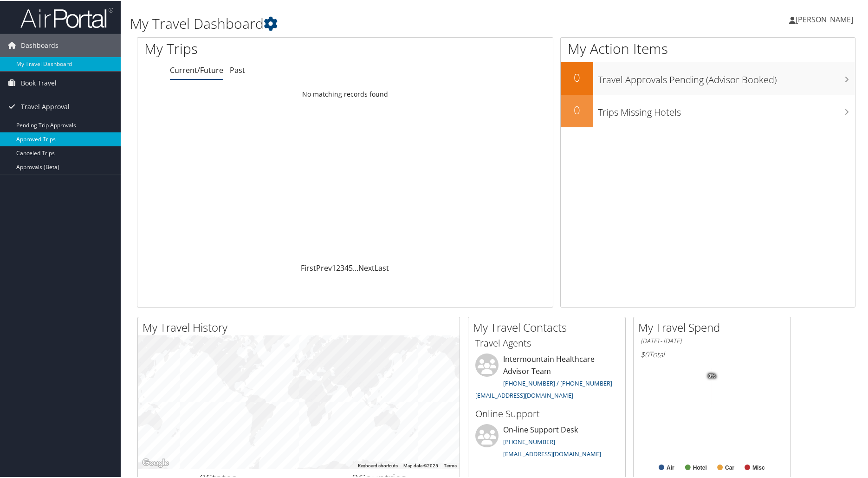 The width and height of the screenshot is (868, 478). What do you see at coordinates (726, 109) in the screenshot?
I see `h3: Trips Missing Hotels` at bounding box center [726, 109].